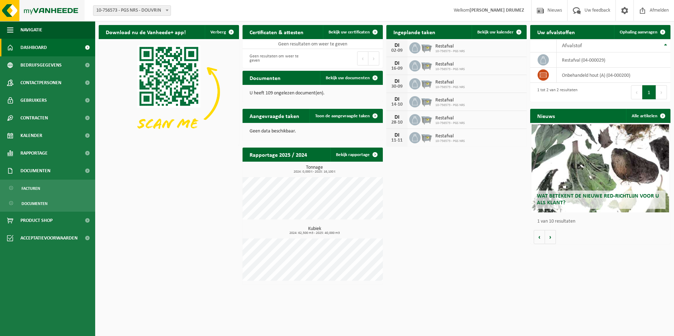  What do you see at coordinates (556, 32) in the screenshot?
I see `h2: Uw afvalstoffen` at bounding box center [556, 32].